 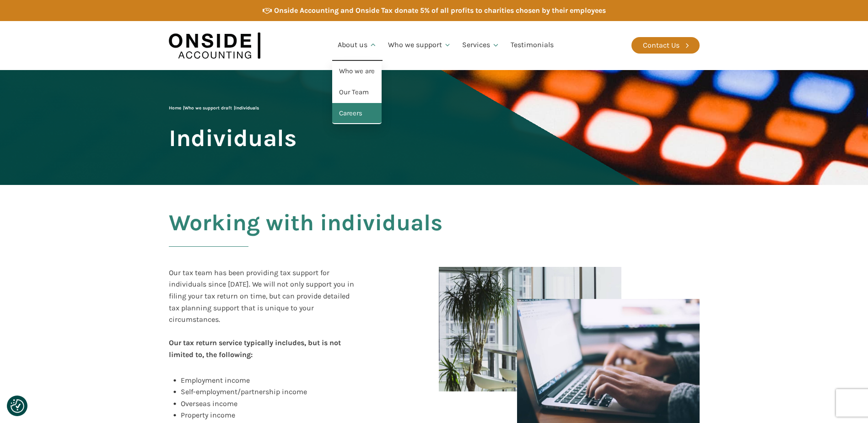 I want to click on h2: Working with individuals, so click(x=435, y=234).